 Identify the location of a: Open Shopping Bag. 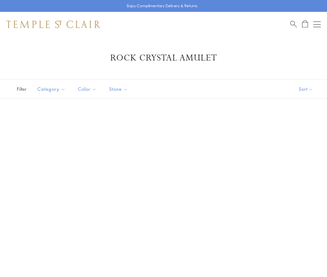
(305, 24).